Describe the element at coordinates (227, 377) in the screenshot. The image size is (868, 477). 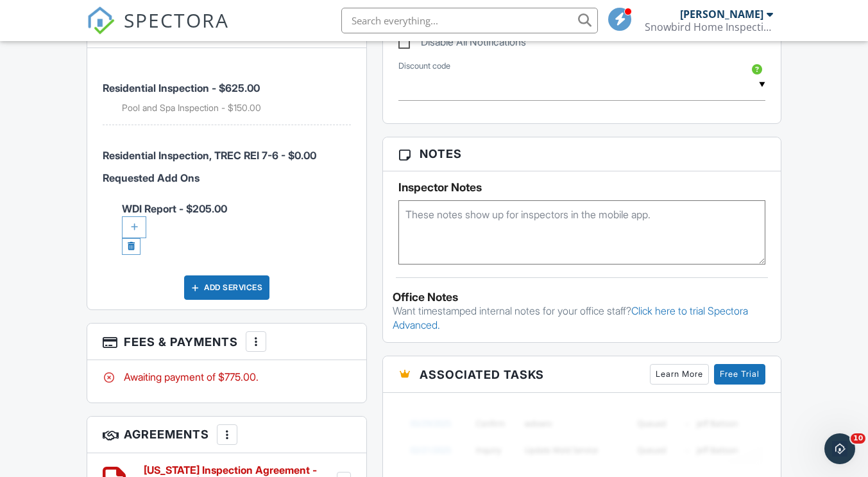
I see `div: Awaiting payment of $775.00.` at that location.